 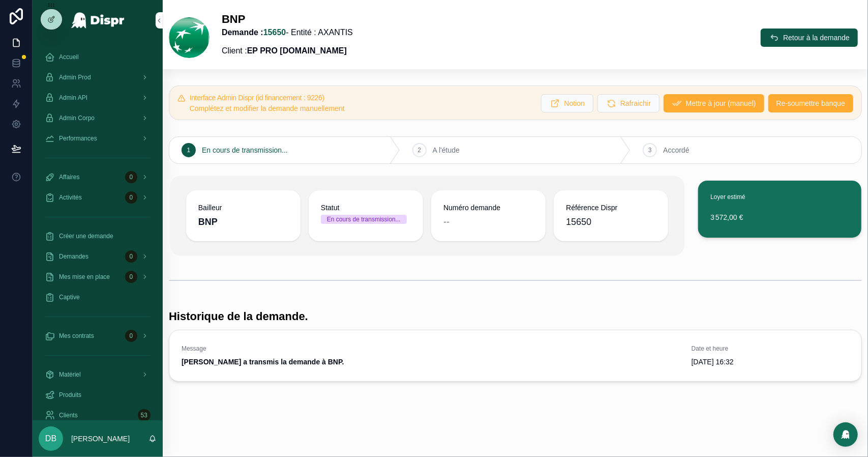 I want to click on span: En cours de transmission..., so click(x=245, y=150).